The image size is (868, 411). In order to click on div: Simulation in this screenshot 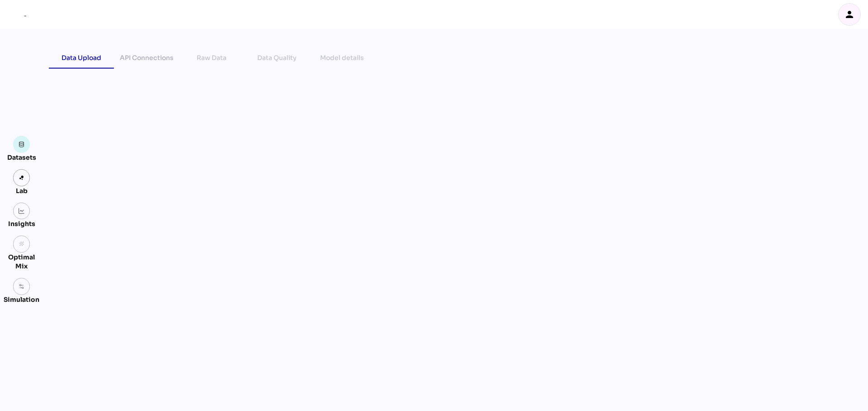, I will do `click(21, 300)`.